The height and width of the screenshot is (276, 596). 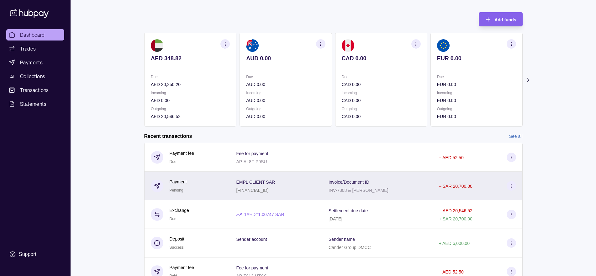 What do you see at coordinates (264, 214) in the screenshot?
I see `p: 1 AED = 1.00747 SAR` at bounding box center [264, 214].